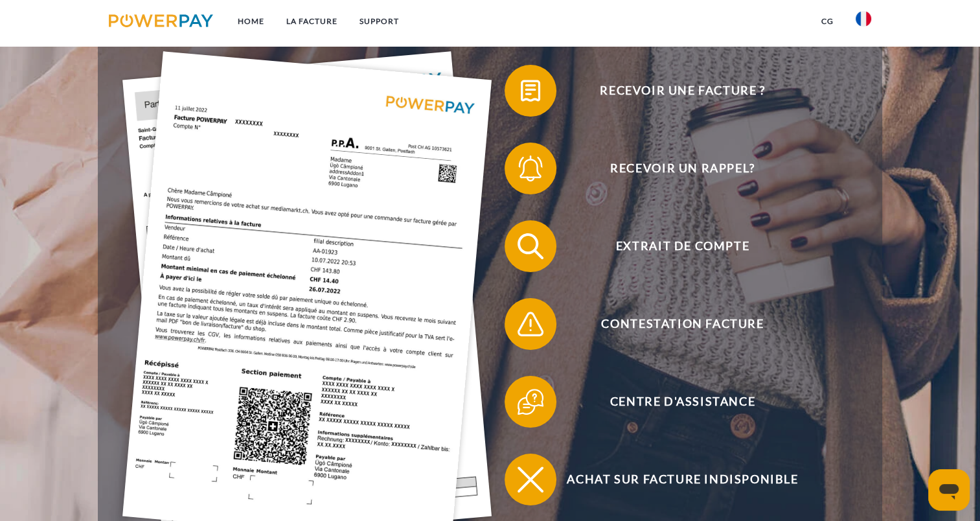  I want to click on img: qb_close.svg, so click(531, 480).